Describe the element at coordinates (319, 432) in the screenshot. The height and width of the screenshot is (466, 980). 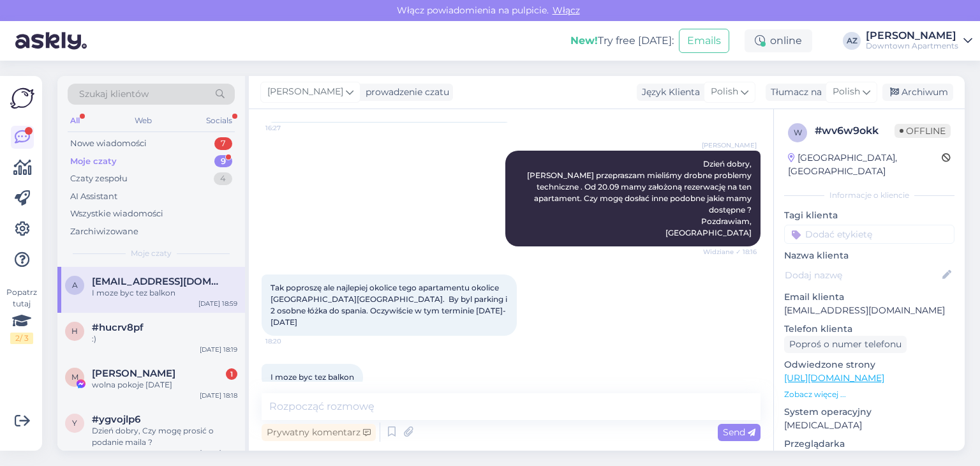
I see `div: Prywatny komentarz` at that location.